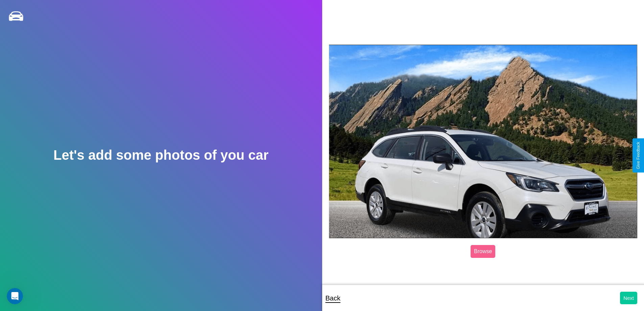 The image size is (644, 311). Describe the element at coordinates (483, 142) in the screenshot. I see `img: posted` at that location.